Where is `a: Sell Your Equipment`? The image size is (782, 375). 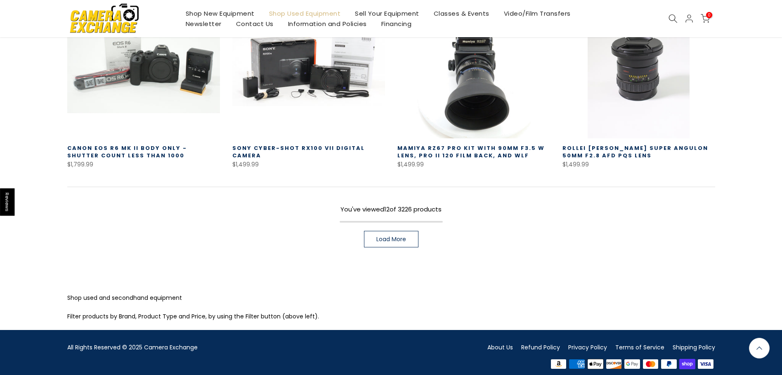 a: Sell Your Equipment is located at coordinates (387, 13).